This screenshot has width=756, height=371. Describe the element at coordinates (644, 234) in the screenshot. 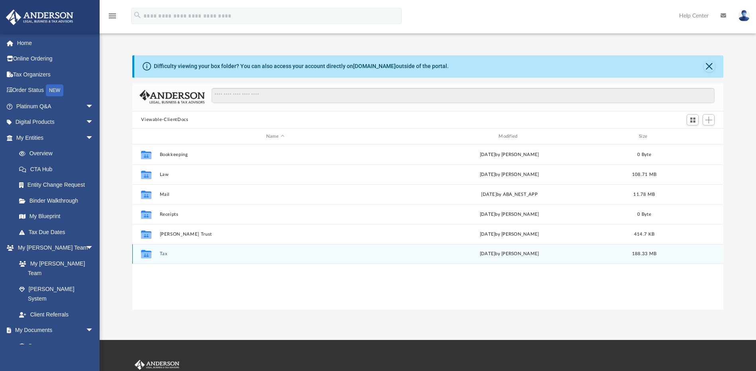

I see `span: 414.7 KB` at that location.